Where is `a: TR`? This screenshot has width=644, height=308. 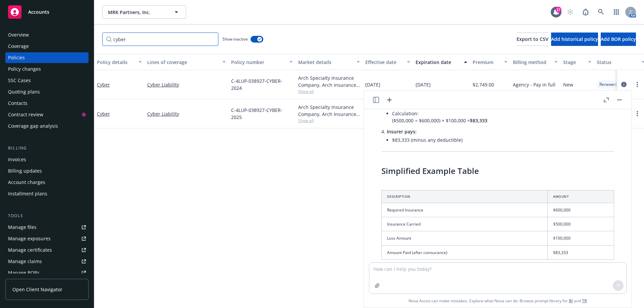
a: TR is located at coordinates (584, 300).